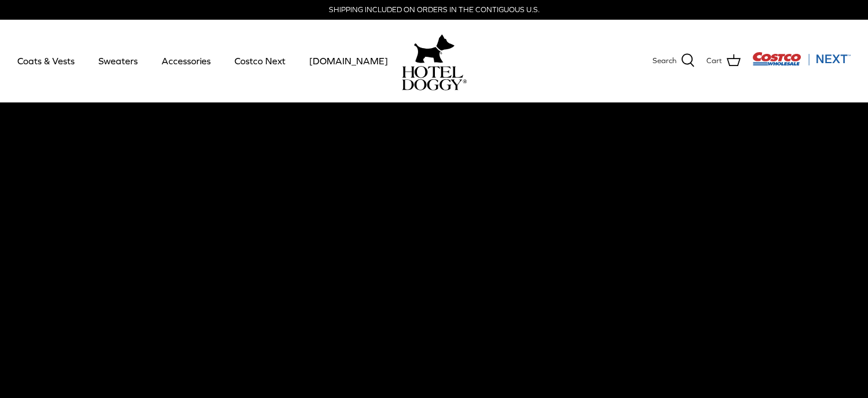 This screenshot has width=868, height=398. Describe the element at coordinates (434, 49) in the screenshot. I see `img: hoteldoggy.com` at that location.